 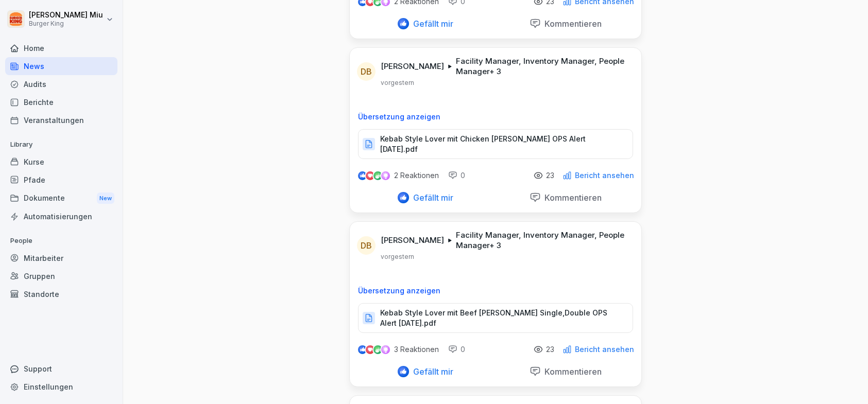 What do you see at coordinates (61, 84) in the screenshot?
I see `div: Audits` at bounding box center [61, 84].